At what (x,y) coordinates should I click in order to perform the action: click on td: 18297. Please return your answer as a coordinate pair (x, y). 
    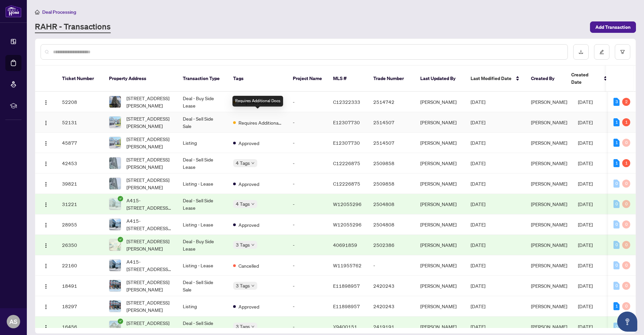
    Looking at the image, I should click on (80, 307).